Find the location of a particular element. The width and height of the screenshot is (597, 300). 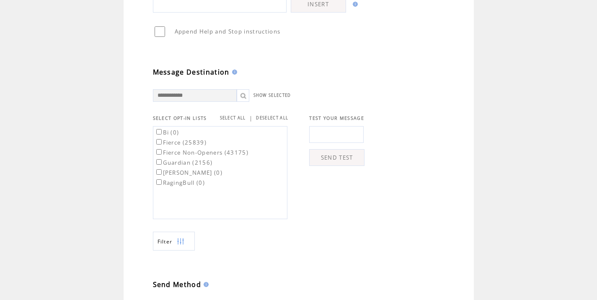

label: Fierce Non-Openers (43175) is located at coordinates (201, 152).